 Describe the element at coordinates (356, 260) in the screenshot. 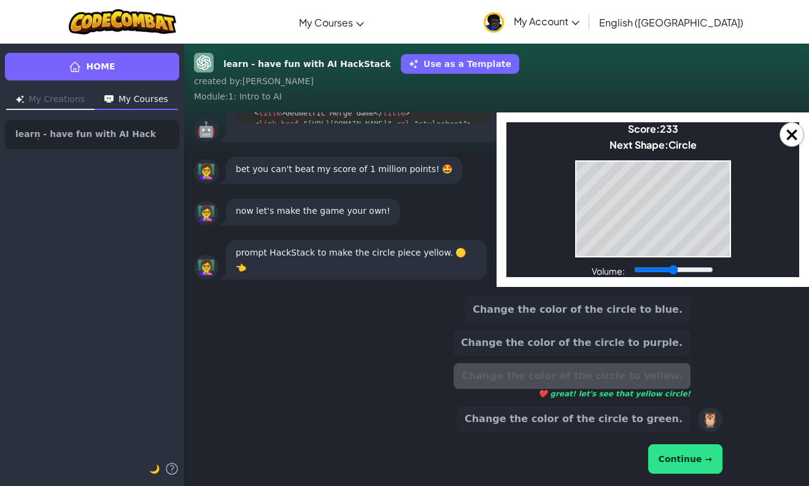

I see `p: prompt HackStack to make the circle piece yellow. 🟡 👈` at that location.